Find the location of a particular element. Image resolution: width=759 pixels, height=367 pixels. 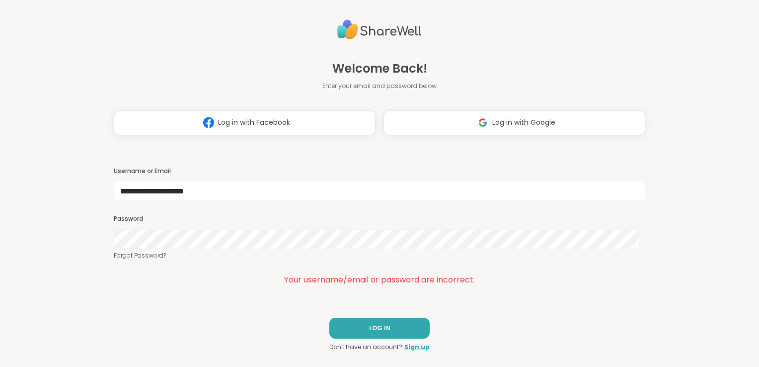

a: Forgot Password? is located at coordinates (380, 255).